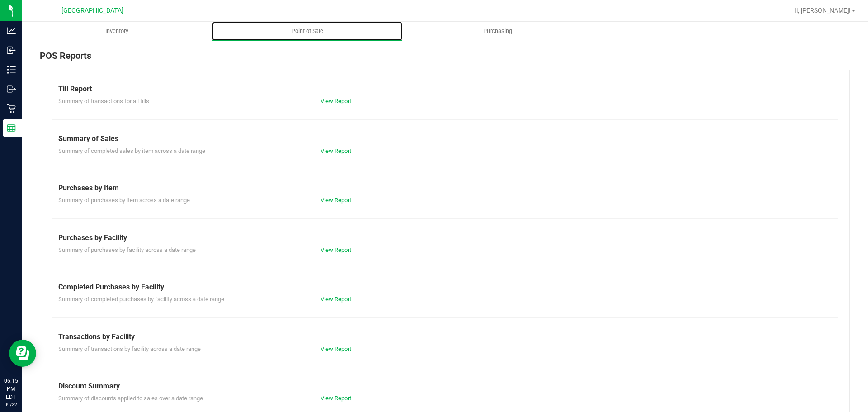 This screenshot has width=868, height=412. What do you see at coordinates (124, 200) in the screenshot?
I see `span: Summary of purchases by item across a date range` at bounding box center [124, 200].